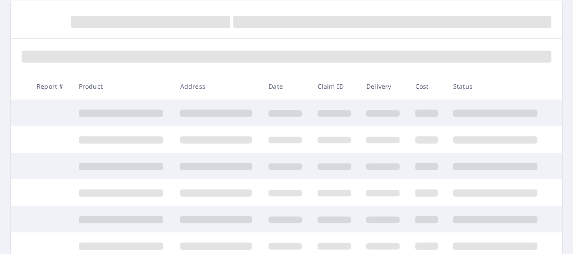 This screenshot has width=573, height=254. I want to click on th: Cost, so click(427, 86).